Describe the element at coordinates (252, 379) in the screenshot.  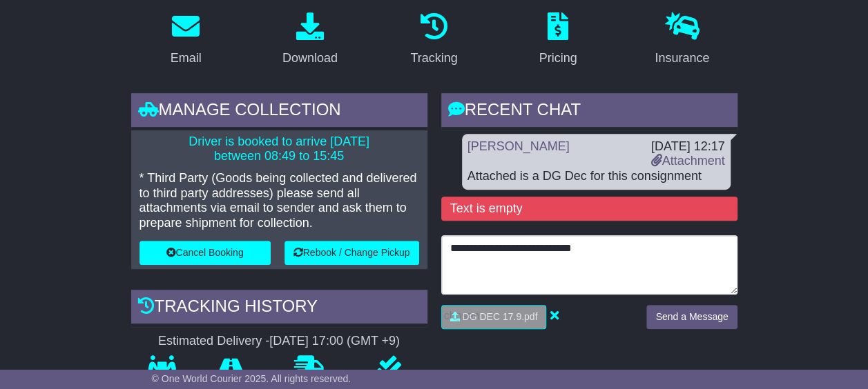
I see `span: © One World Courier 2025. All rights reserved.` at that location.